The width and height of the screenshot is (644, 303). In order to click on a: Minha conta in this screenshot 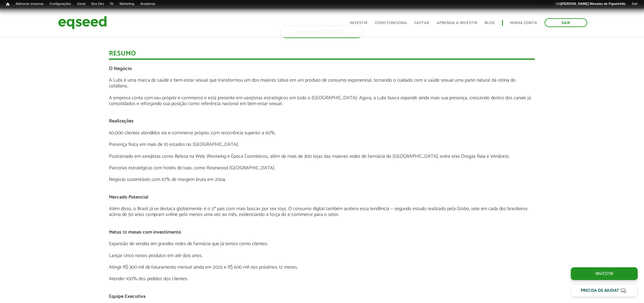, I will do `click(524, 23)`.